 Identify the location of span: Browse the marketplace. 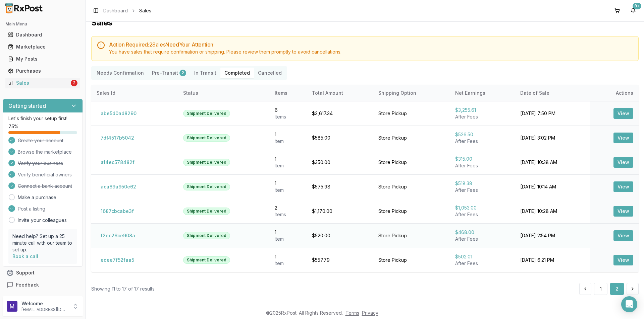
(44, 152).